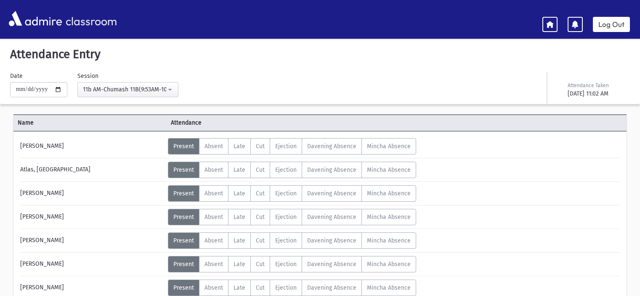 Image resolution: width=640 pixels, height=296 pixels. What do you see at coordinates (90, 19) in the screenshot?
I see `span: classroom` at bounding box center [90, 19].